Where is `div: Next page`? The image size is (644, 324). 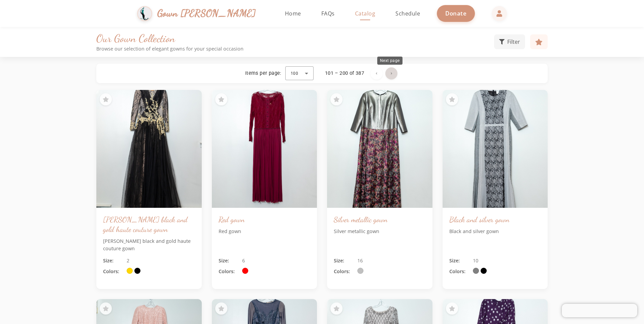 div: Next page is located at coordinates (390, 61).